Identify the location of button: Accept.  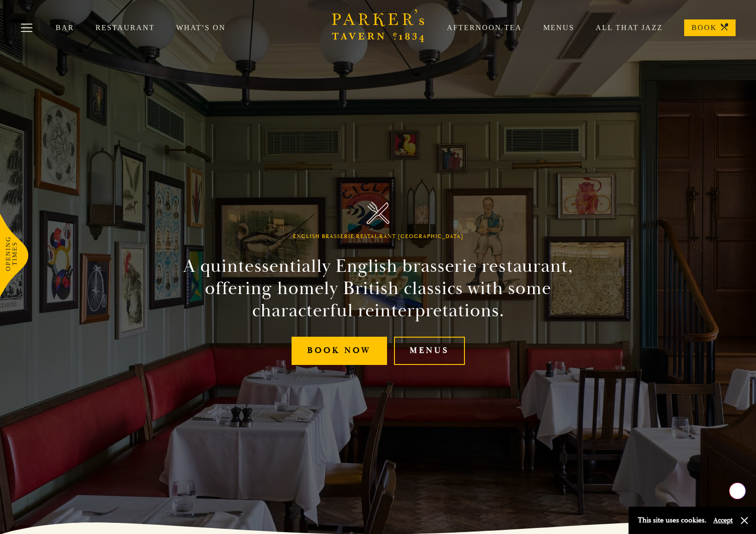
(723, 520).